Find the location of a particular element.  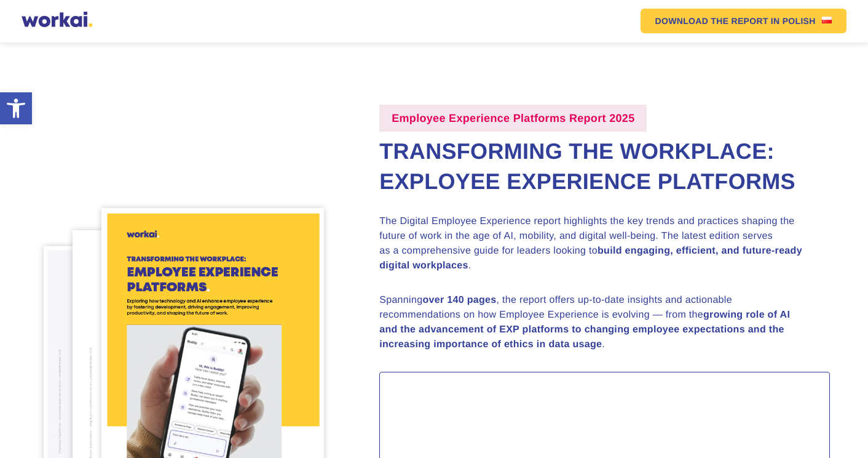

em: DOWNLOAD THE REPORT is located at coordinates (712, 21).